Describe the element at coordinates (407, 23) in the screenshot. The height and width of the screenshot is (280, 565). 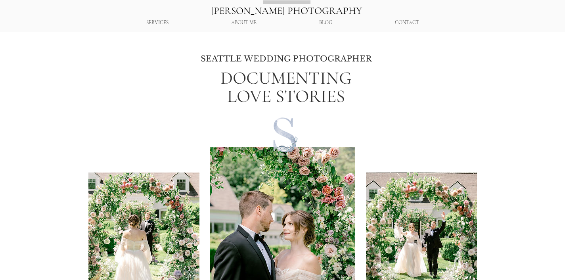
I see `a: CONTACT` at that location.